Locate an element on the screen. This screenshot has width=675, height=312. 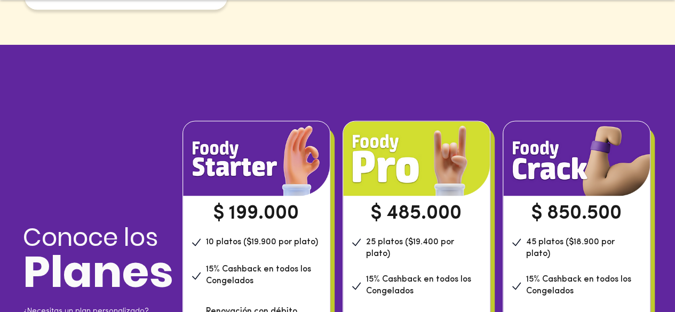
span: 10 platos ($19.900 por plato) is located at coordinates (262, 242).